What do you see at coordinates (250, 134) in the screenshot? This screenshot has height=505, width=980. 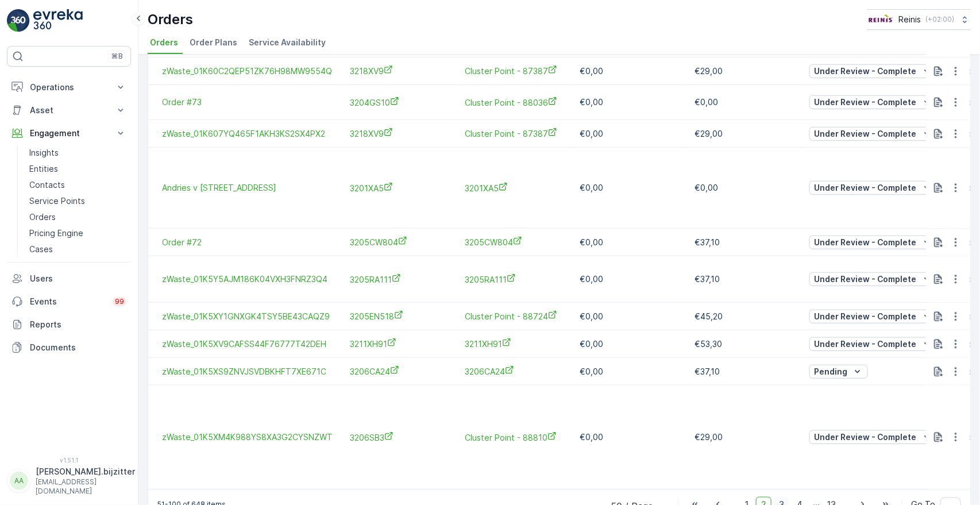 I see `span: zWaste_01K607YQ465F1AKH3KS2SX4PX2` at bounding box center [250, 134].